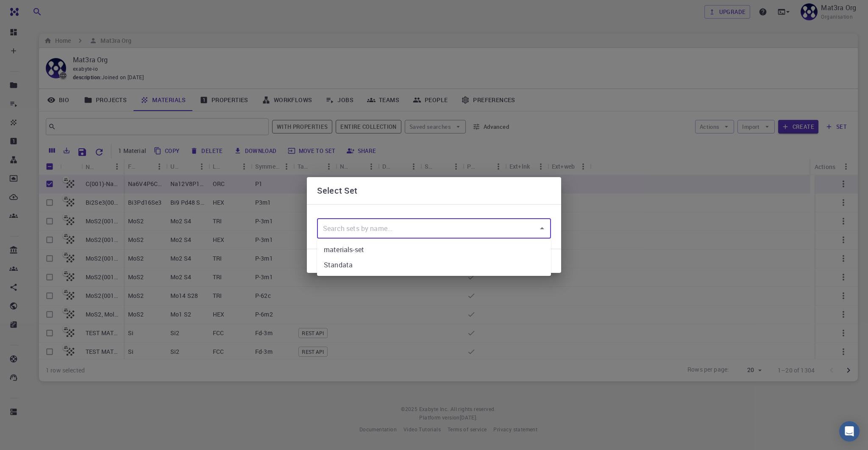 The width and height of the screenshot is (868, 450). I want to click on span: Support, so click(33, 10).